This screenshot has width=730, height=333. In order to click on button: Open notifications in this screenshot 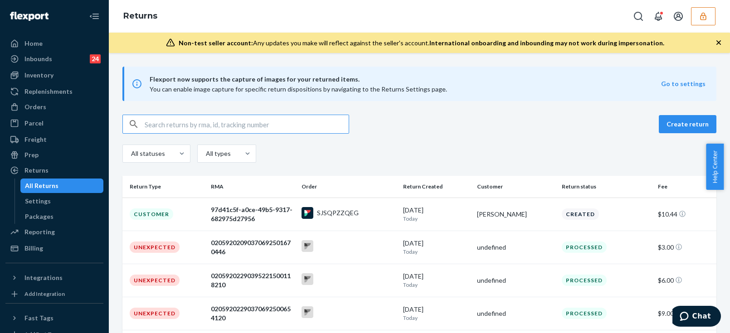, I will do `click(659, 16)`.